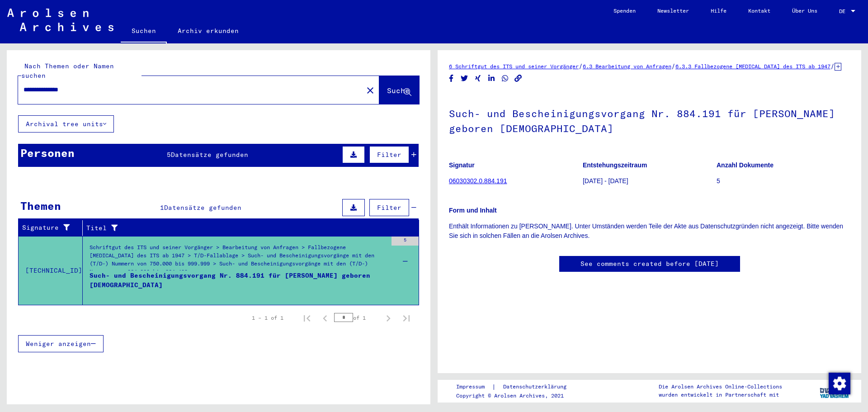 This screenshot has height=412, width=868. I want to click on button: Copy link, so click(518, 78).